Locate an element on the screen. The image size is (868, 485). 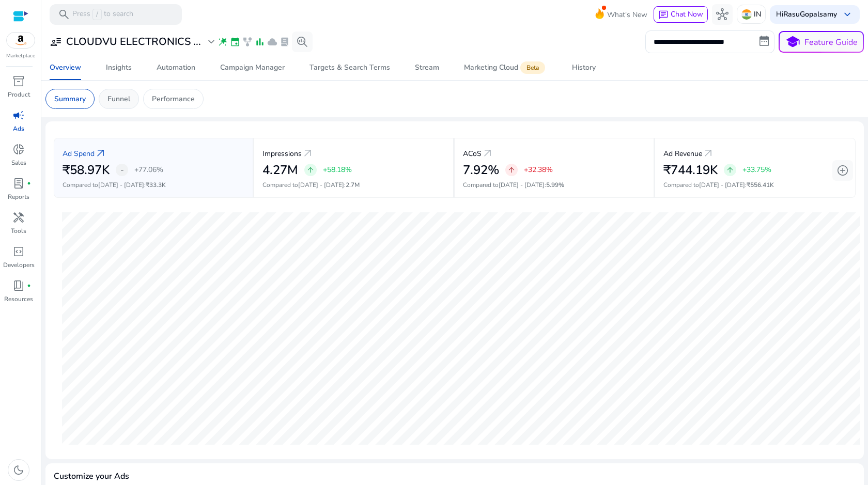
span: expand_more is located at coordinates (212, 42).